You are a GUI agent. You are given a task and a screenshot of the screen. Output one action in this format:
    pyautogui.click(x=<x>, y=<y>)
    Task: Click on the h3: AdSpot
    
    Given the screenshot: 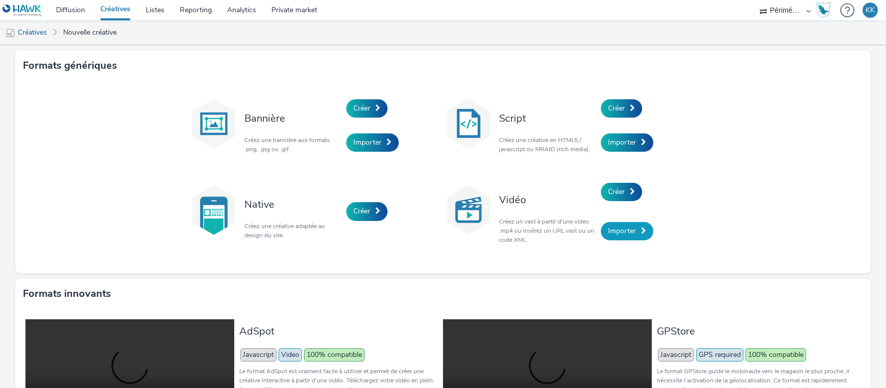 What is the action you would take?
    pyautogui.click(x=339, y=331)
    